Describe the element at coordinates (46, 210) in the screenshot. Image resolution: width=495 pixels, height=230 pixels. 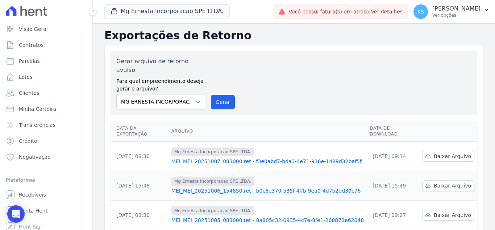
I see `a: Conta Hent` at that location.